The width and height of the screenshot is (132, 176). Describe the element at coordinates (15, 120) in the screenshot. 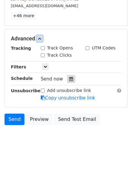

I see `a: Send` at that location.